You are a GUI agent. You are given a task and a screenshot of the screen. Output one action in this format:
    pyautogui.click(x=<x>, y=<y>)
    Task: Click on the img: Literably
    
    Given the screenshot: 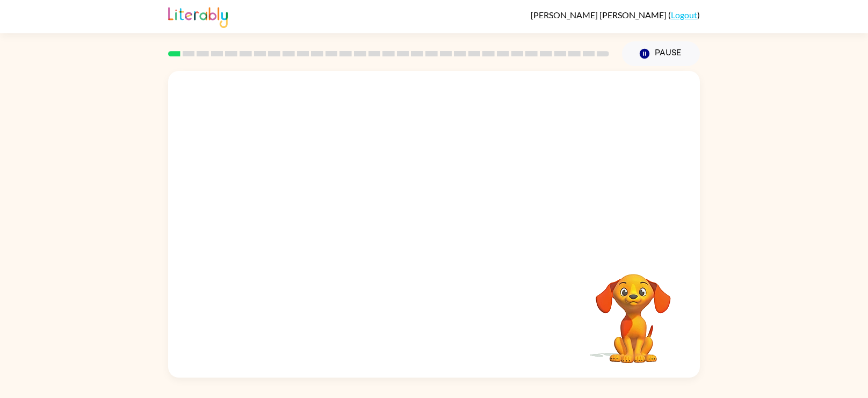 What is the action you would take?
    pyautogui.click(x=198, y=16)
    